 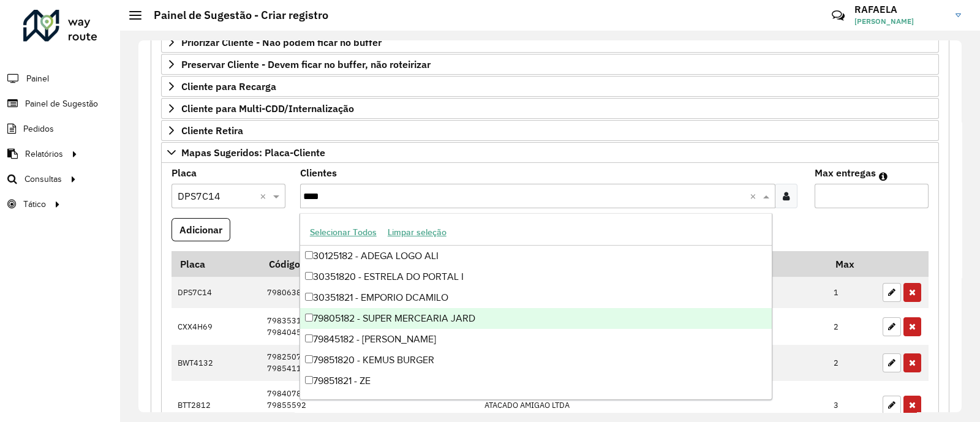 What do you see at coordinates (38, 78) in the screenshot?
I see `span: Painel` at bounding box center [38, 78].